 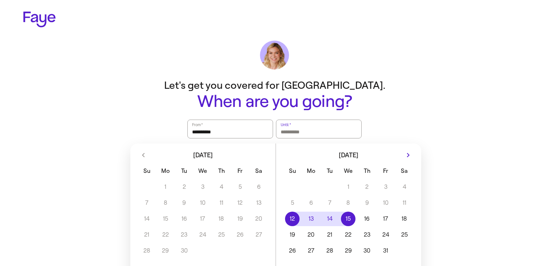 I want to click on button: 26, so click(x=292, y=251).